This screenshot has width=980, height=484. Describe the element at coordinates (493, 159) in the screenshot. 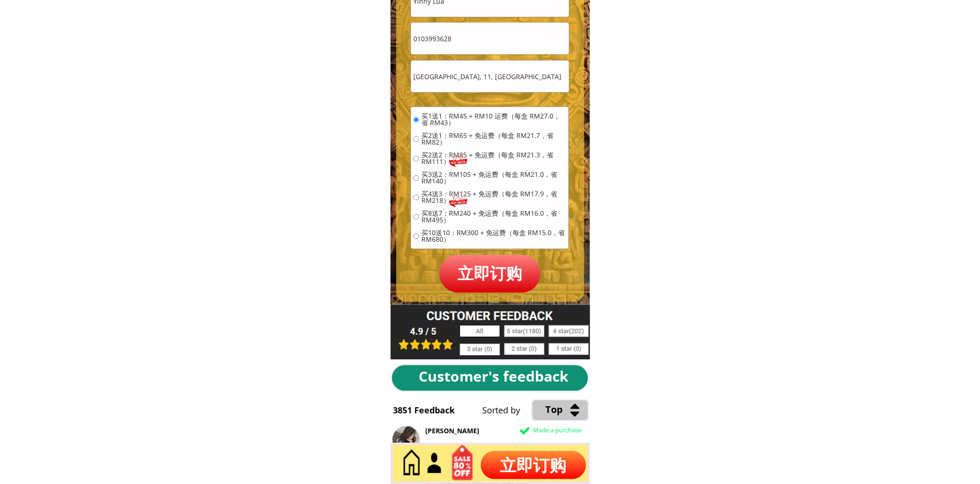

I see `span: 买2送2：RM85 + 免运费（每盒 RM21.3，省 RM111）` at that location.